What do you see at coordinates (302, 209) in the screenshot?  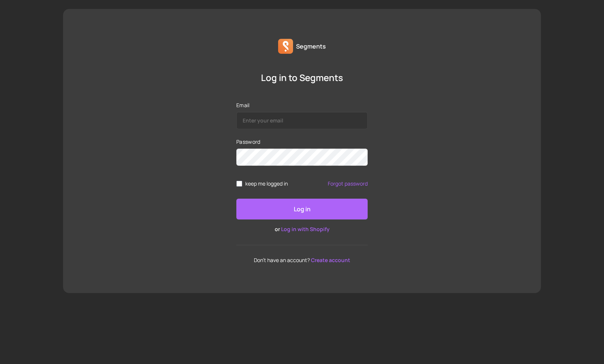 I see `p: Log in` at bounding box center [302, 209].